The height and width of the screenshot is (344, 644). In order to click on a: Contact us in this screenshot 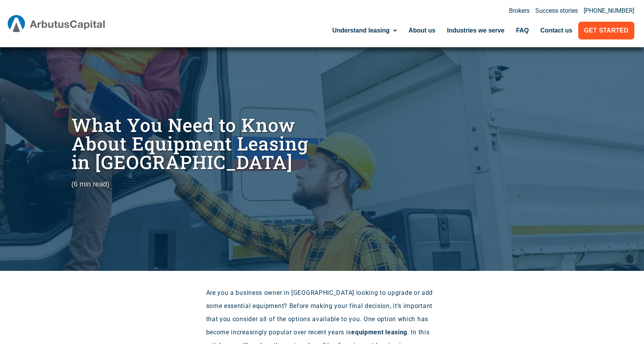, I will do `click(556, 30)`.